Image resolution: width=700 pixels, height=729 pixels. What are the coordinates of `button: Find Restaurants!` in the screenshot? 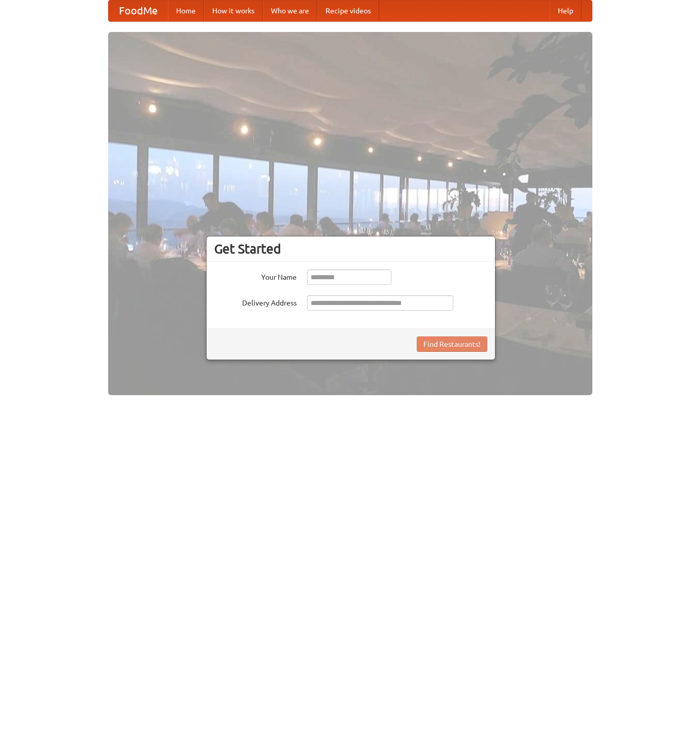 It's located at (452, 344).